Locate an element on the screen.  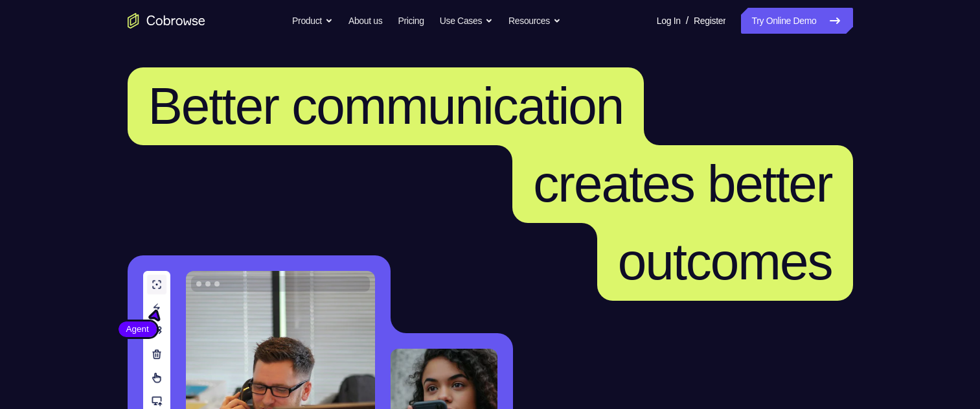
a: Register is located at coordinates (709, 20).